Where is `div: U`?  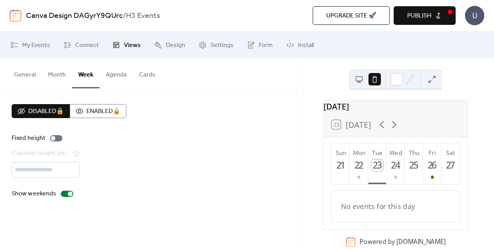 div: U is located at coordinates (475, 16).